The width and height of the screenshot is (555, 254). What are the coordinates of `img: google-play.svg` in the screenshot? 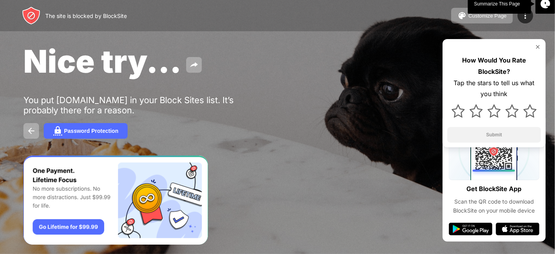 It's located at (471, 229).